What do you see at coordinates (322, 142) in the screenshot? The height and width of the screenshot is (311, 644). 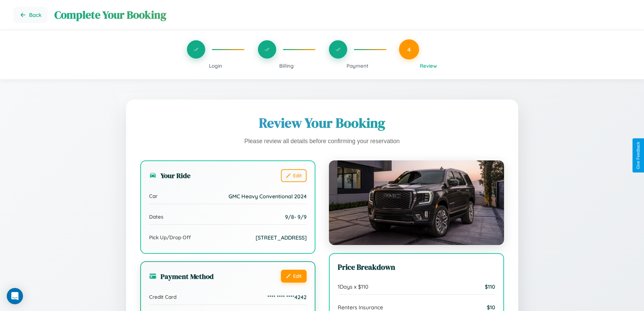 I see `p: Please review all details before confirming your reservation` at bounding box center [322, 142].